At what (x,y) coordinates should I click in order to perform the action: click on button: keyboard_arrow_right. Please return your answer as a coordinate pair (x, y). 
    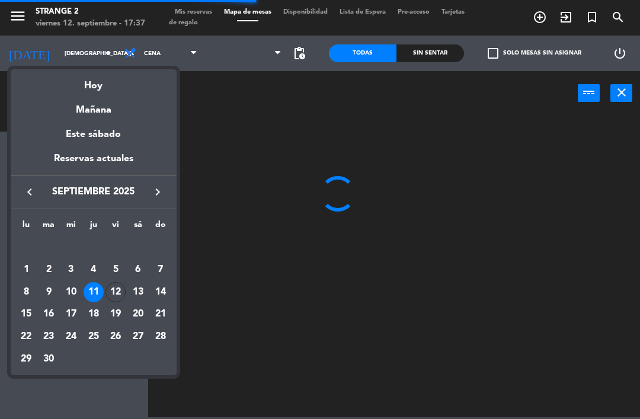
    Looking at the image, I should click on (158, 192).